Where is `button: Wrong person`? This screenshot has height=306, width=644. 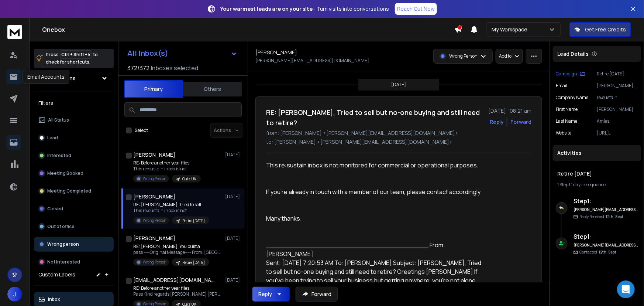 button: Wrong person is located at coordinates (74, 244).